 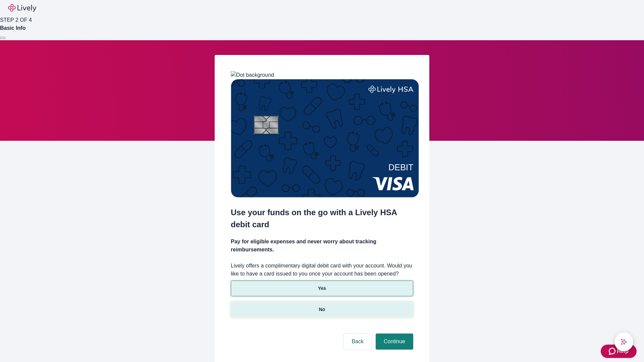 I want to click on label: Lively offers a complimentary digital debit card with your account. Would you like to have a card..., so click(x=322, y=270).